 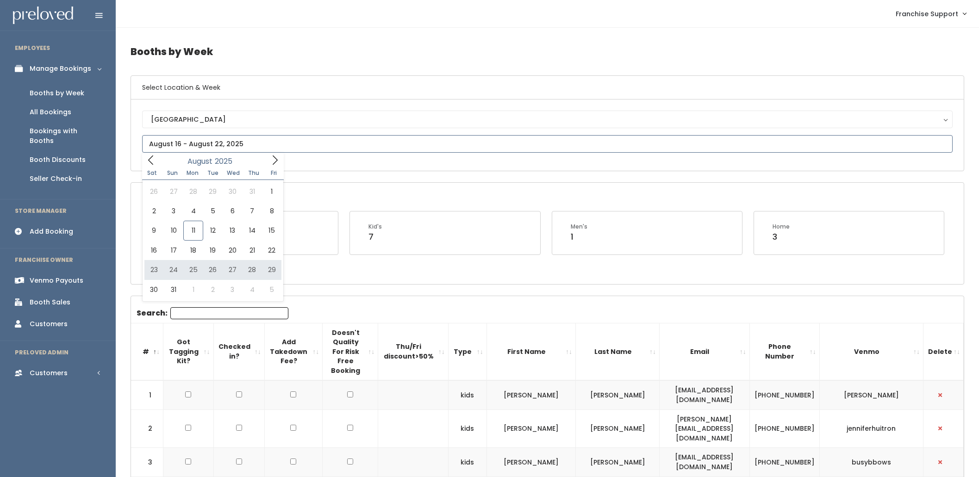 What do you see at coordinates (272, 230) in the screenshot?
I see `span: August 15, 2025` at bounding box center [272, 230].